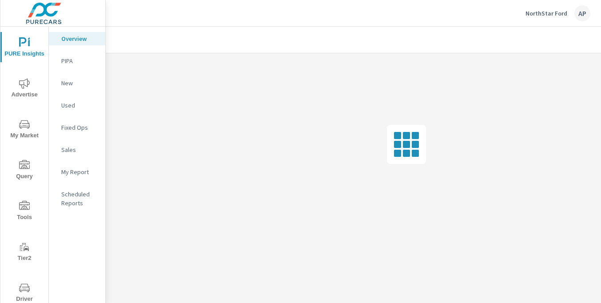  Describe the element at coordinates (77, 172) in the screenshot. I see `div: My Report` at that location.